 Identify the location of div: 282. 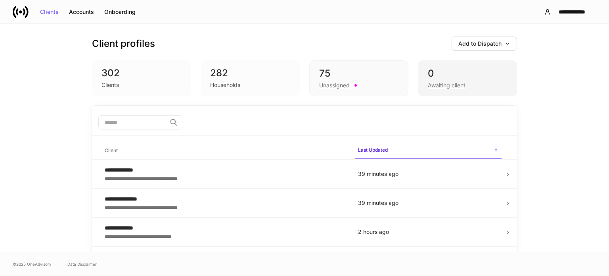
(250, 73).